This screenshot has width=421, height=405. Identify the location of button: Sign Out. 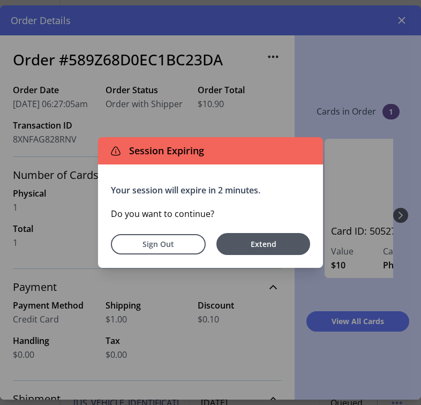
(158, 244).